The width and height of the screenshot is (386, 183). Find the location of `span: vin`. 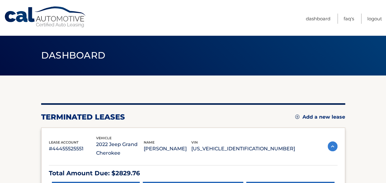

span: vin is located at coordinates (195, 142).